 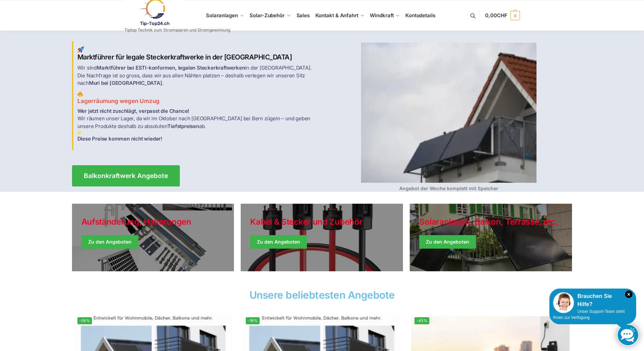 I want to click on img: Balkon-Terrassen-Kraftwerke 1, so click(x=81, y=50).